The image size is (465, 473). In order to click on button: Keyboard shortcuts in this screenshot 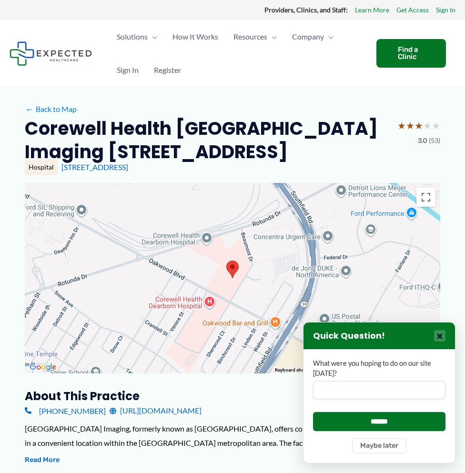, I will do `click(296, 370)`.